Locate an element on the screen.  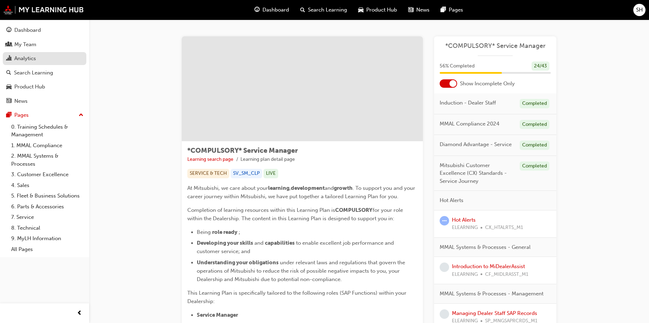
span: for your role within the Dealership. The content in this Learning Plan is designed to support you... is located at coordinates (296, 214).